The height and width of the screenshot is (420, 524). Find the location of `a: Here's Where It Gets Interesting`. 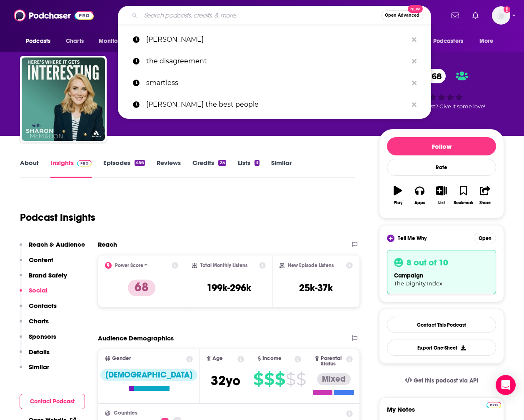

a: Here's Where It Gets Interesting is located at coordinates (63, 99).